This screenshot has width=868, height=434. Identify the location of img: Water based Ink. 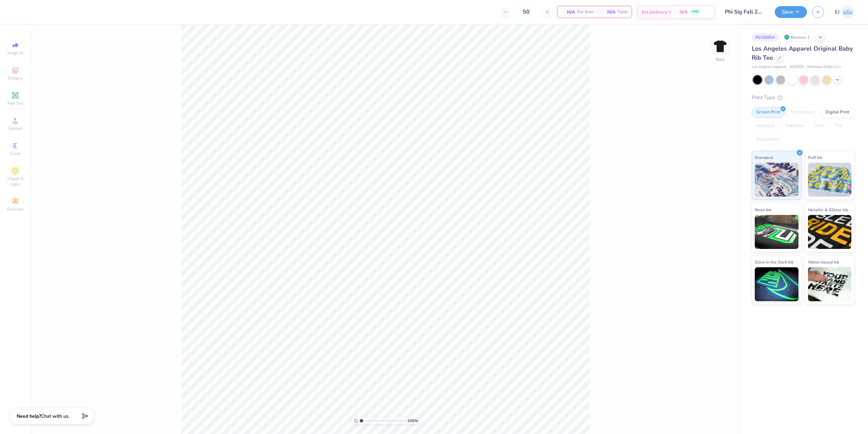
(830, 284).